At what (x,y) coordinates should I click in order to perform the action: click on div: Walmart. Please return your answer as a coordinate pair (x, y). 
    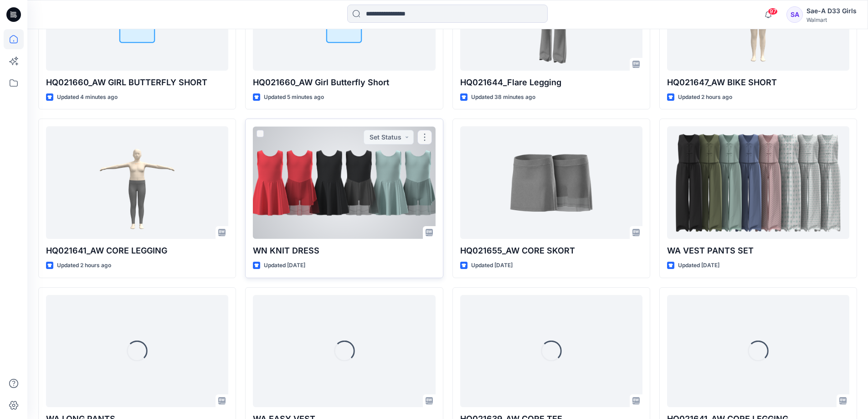
    Looking at the image, I should click on (832, 20).